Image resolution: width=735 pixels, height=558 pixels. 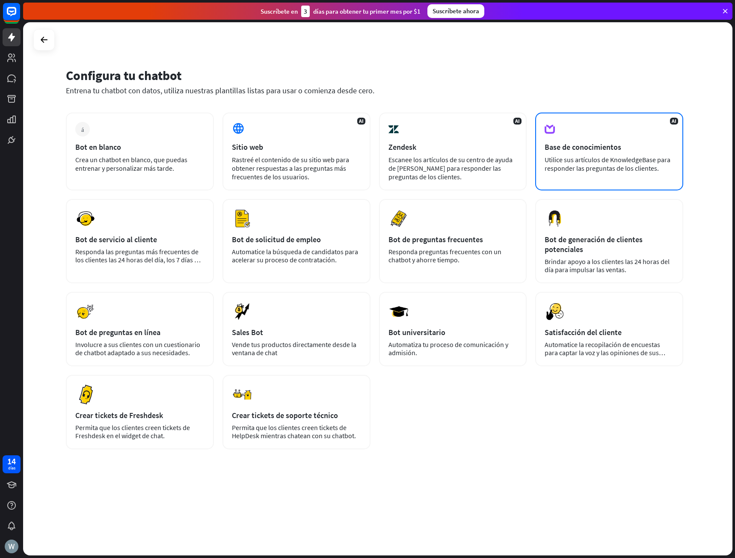 I want to click on font: Permita que los clientes creen tickets de Freshdesk en el widget de chat., so click(x=133, y=431).